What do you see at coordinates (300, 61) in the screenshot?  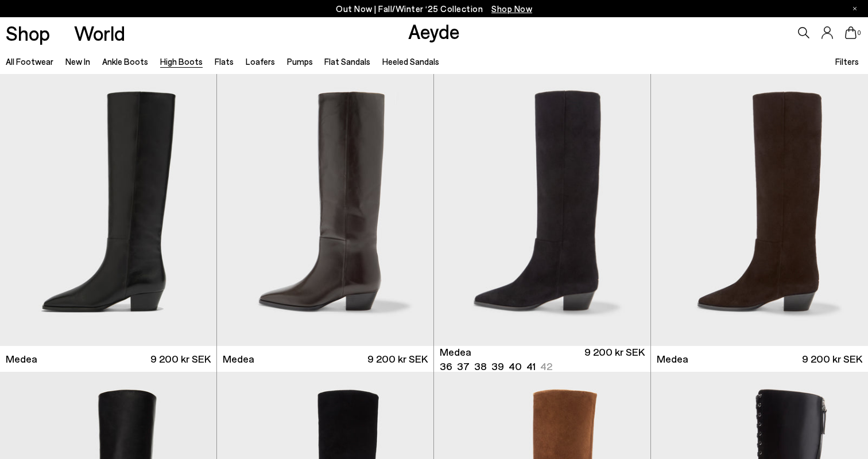 I see `a: Pumps` at bounding box center [300, 61].